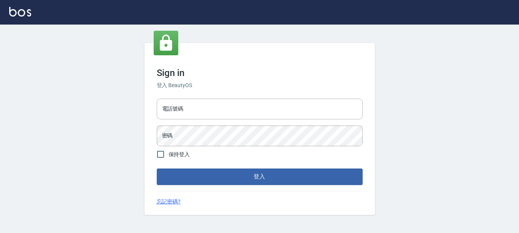 This screenshot has width=519, height=233. I want to click on h6: 登入 BeautyOS, so click(260, 85).